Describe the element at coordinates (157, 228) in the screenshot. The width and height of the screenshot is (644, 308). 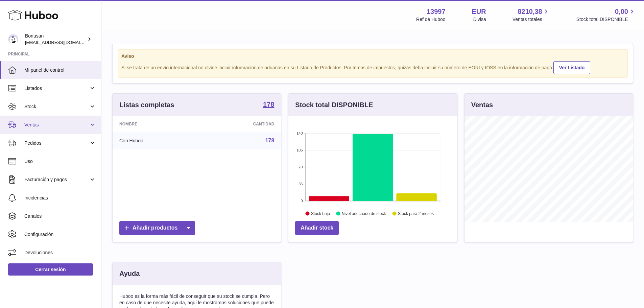
I see `a: Añadir productos` at that location.